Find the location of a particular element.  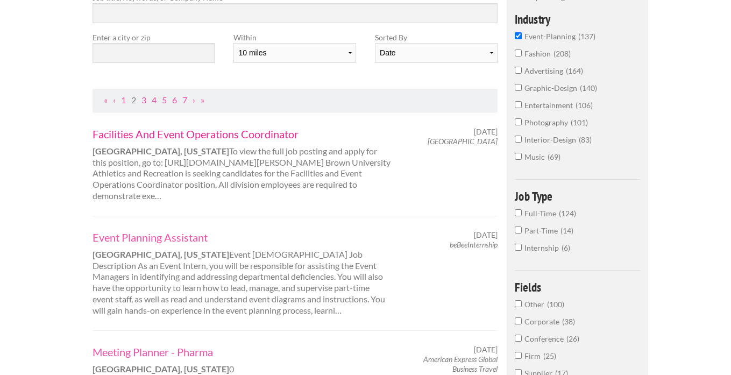

span: Firm is located at coordinates (534, 356).